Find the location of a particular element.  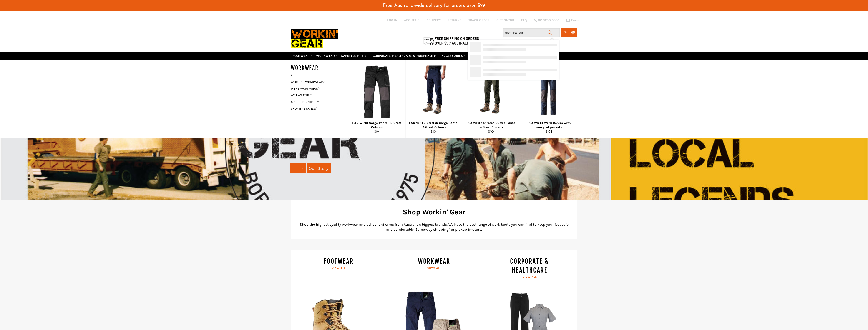

img: FXD WD◆1 Work Denim with knee pad pockets - Workin' Gear is located at coordinates (549, 92).